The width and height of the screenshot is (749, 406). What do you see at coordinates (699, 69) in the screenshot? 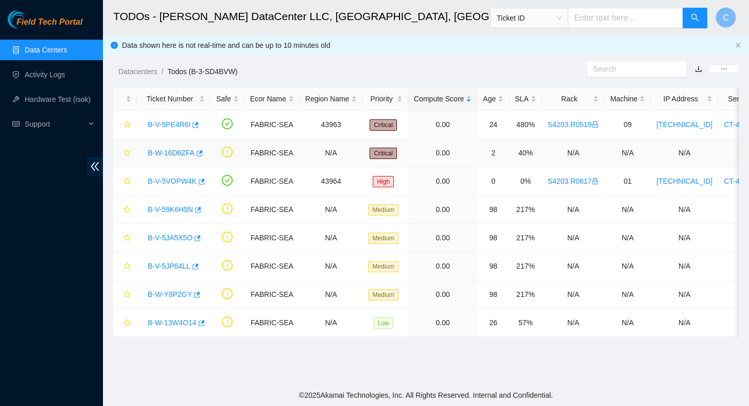
I see `a: download` at bounding box center [699, 69].